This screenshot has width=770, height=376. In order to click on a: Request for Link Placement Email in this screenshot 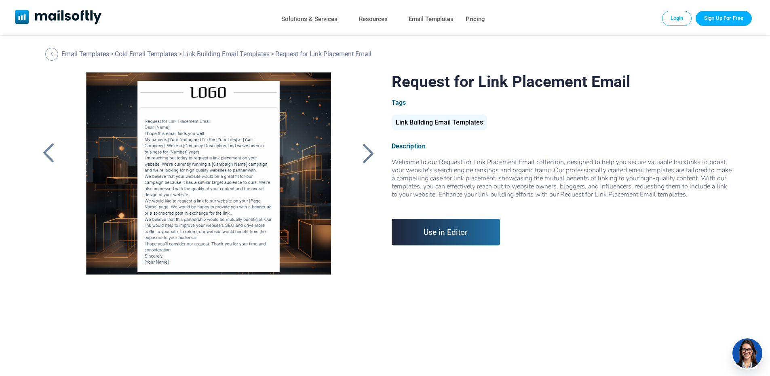, I will do `click(208, 173)`.